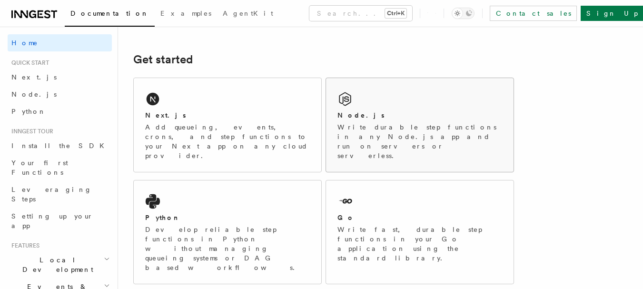 The width and height of the screenshot is (643, 289). I want to click on a: Leveraging Steps, so click(59, 194).